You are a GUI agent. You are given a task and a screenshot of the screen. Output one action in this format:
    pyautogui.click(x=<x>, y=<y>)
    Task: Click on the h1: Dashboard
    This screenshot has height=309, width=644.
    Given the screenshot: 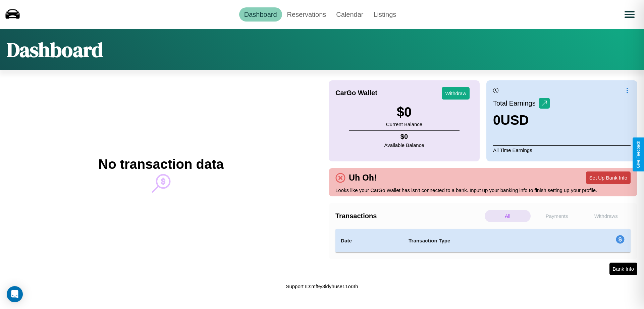 What is the action you would take?
    pyautogui.click(x=55, y=50)
    